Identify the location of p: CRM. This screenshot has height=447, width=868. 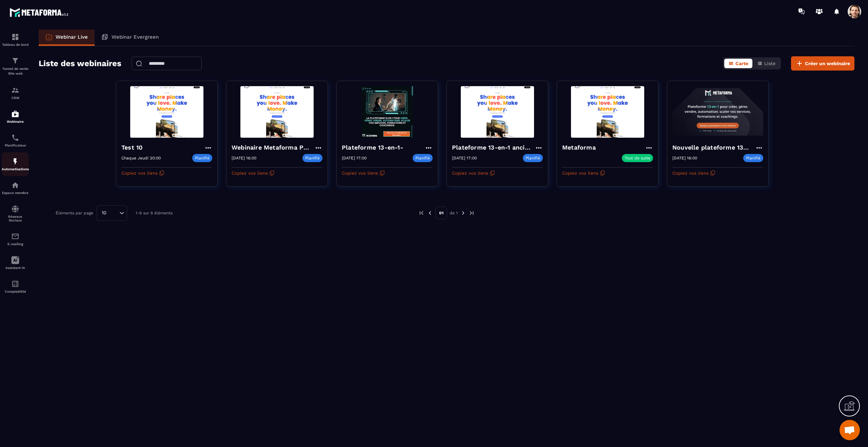
(15, 98).